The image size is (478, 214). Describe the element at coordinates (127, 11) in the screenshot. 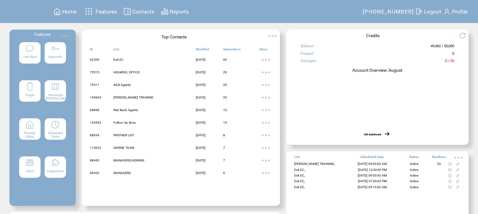

I see `img: contacts.svg` at that location.